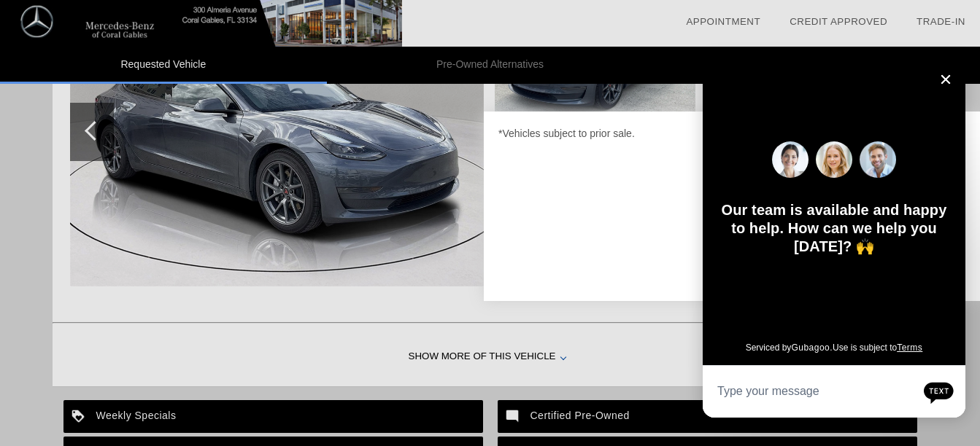  Describe the element at coordinates (834, 160) in the screenshot. I see `img: Operator 1` at that location.